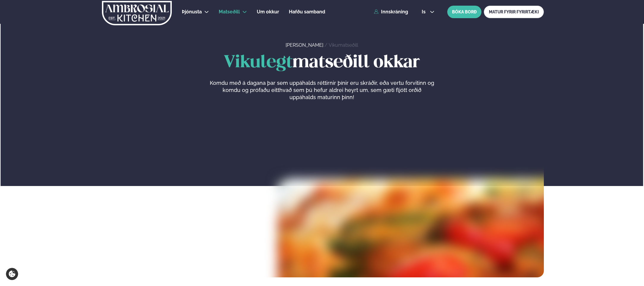 The width and height of the screenshot is (644, 286). What do you see at coordinates (229, 12) in the screenshot?
I see `span: Matseðill` at bounding box center [229, 12].